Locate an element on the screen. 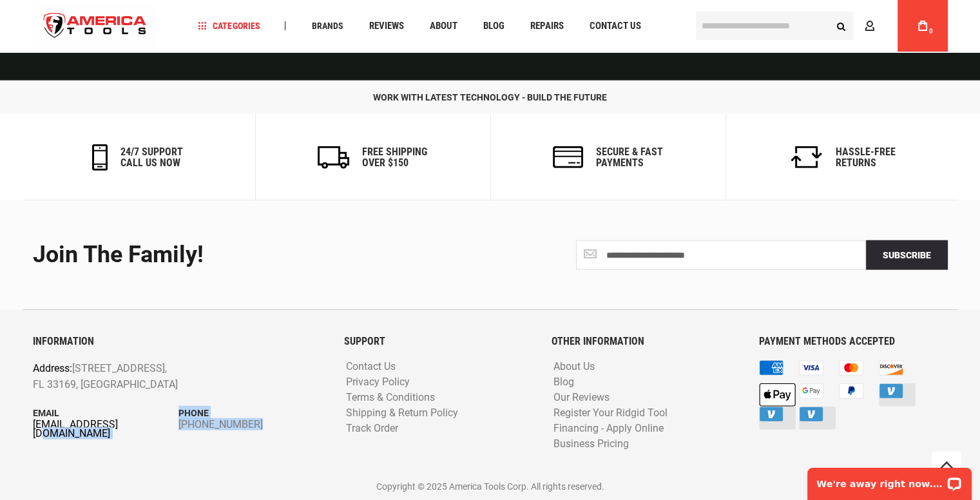 Image resolution: width=980 pixels, height=500 pixels. div: Join the Family! is located at coordinates (256, 255).